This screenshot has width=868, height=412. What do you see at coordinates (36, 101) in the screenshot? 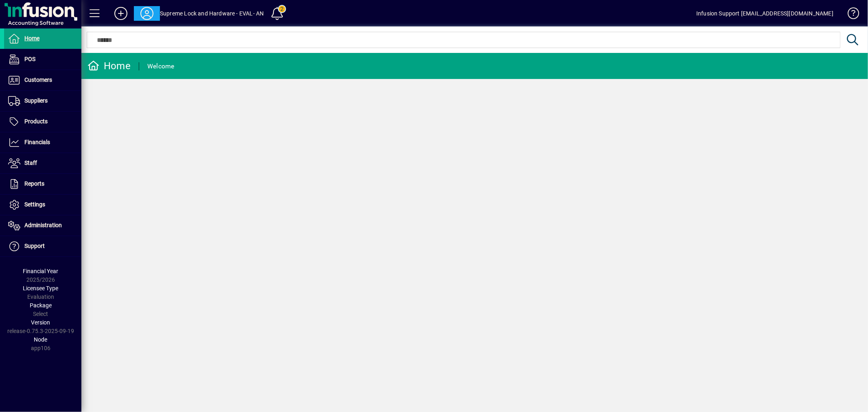
I see `span: Suppliers` at bounding box center [36, 101].